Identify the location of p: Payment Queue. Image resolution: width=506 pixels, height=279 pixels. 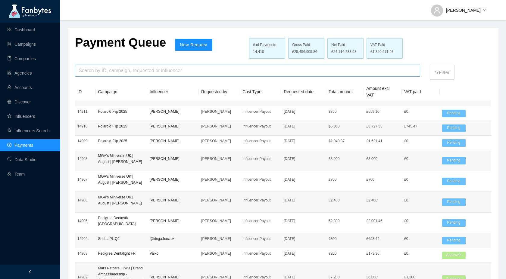
(120, 42).